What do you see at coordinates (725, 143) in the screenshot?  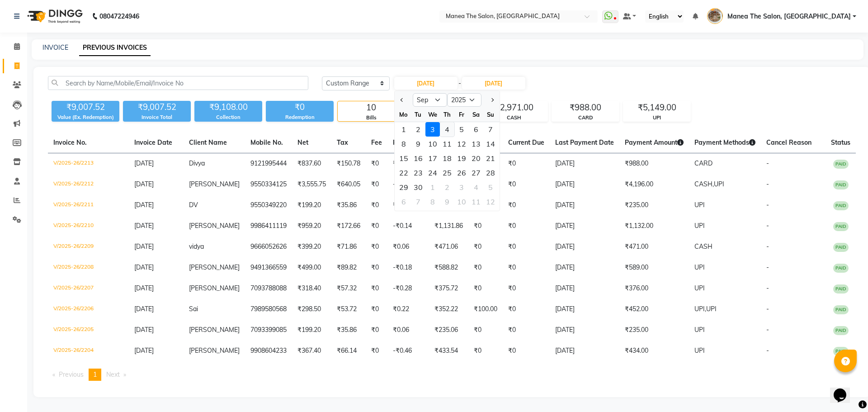 I see `span: Payment Methods` at bounding box center [725, 143].